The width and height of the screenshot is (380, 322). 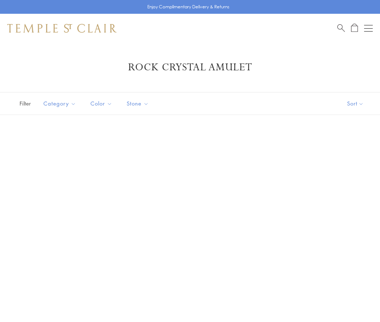 I want to click on button: Category, so click(x=60, y=103).